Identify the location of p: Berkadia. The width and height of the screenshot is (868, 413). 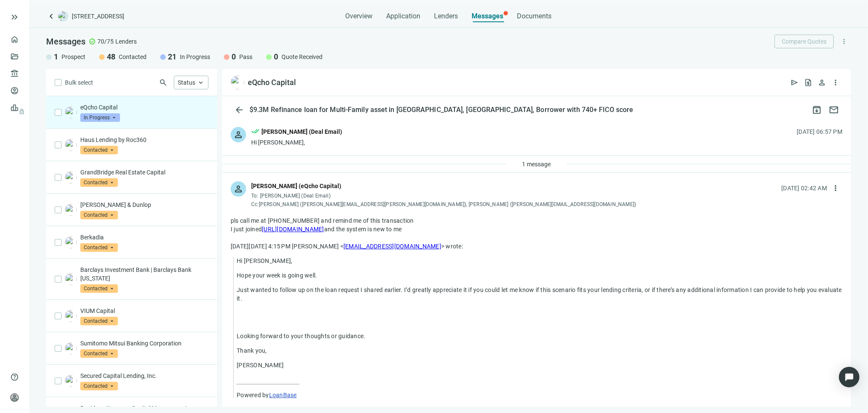
(144, 237).